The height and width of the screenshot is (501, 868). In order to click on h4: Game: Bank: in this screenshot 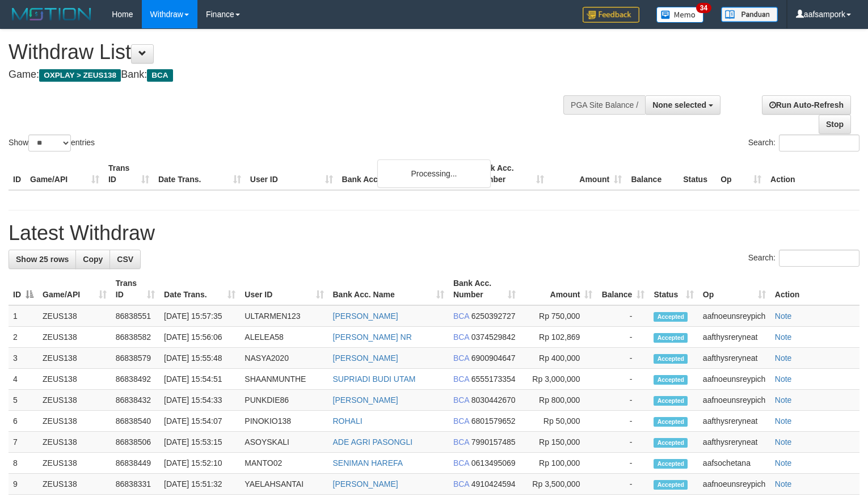, I will do `click(288, 74)`.